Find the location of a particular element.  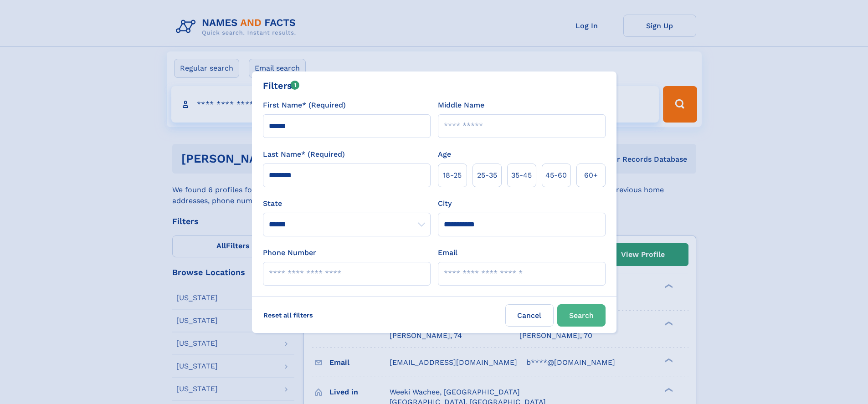

div: Filters is located at coordinates (281, 86).